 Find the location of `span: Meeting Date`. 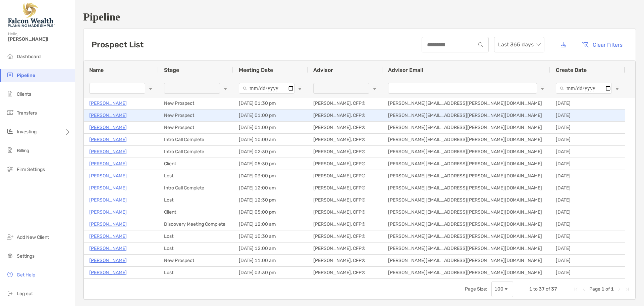

span: Meeting Date is located at coordinates (256, 70).